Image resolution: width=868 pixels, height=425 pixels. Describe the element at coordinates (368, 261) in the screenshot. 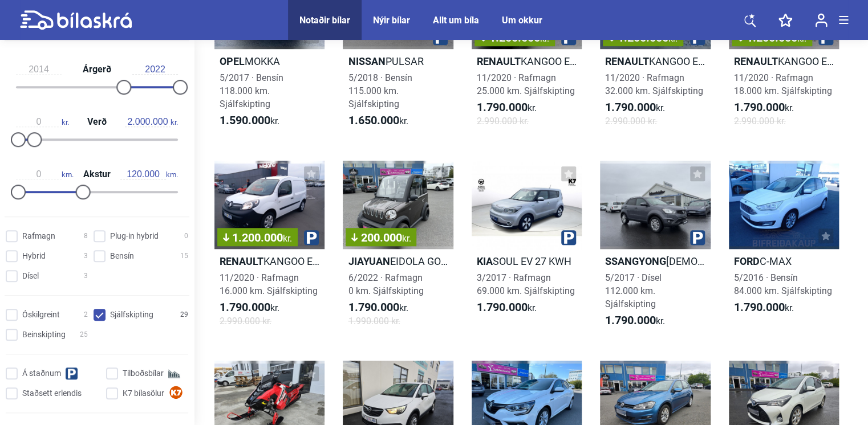

I see `b: JIAYUAN` at that location.